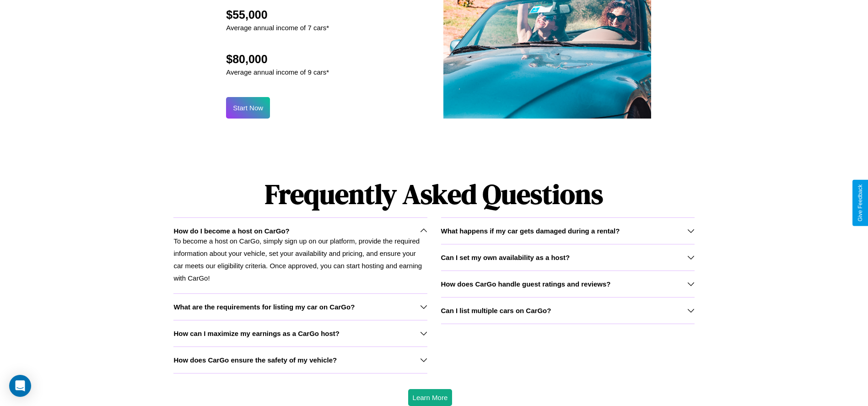 The image size is (868, 406). I want to click on h3: Can I list multiple cars on CarGo?, so click(496, 310).